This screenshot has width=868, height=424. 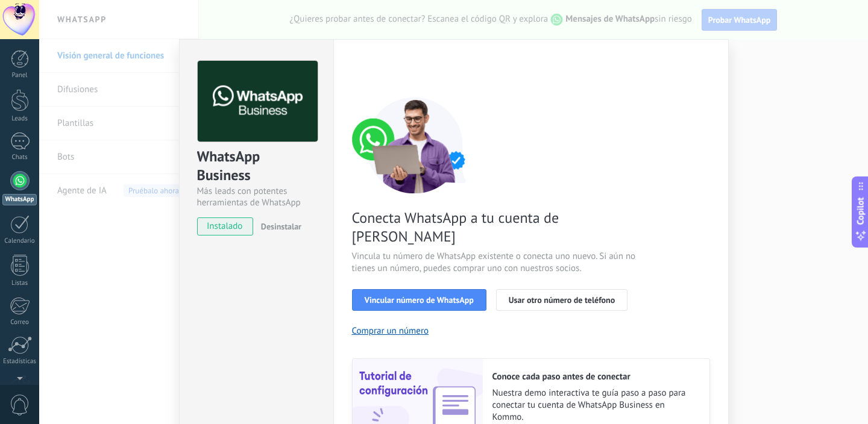 What do you see at coordinates (225, 226) in the screenshot?
I see `span: instalado` at bounding box center [225, 226].